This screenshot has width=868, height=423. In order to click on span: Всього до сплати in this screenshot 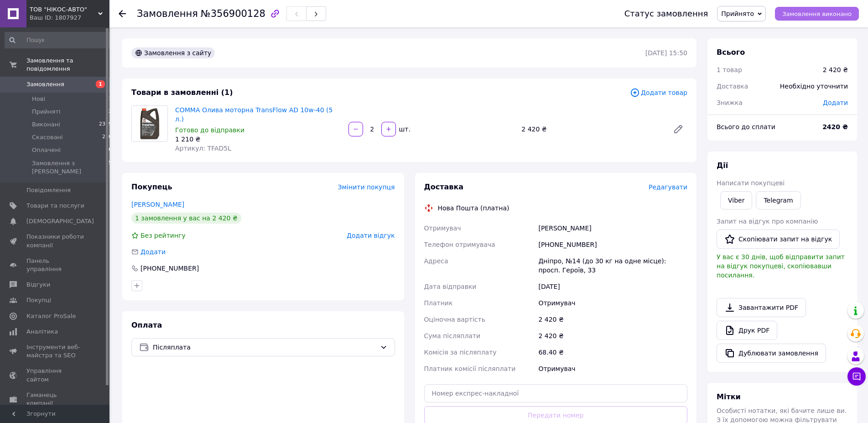, I will do `click(746, 127)`.